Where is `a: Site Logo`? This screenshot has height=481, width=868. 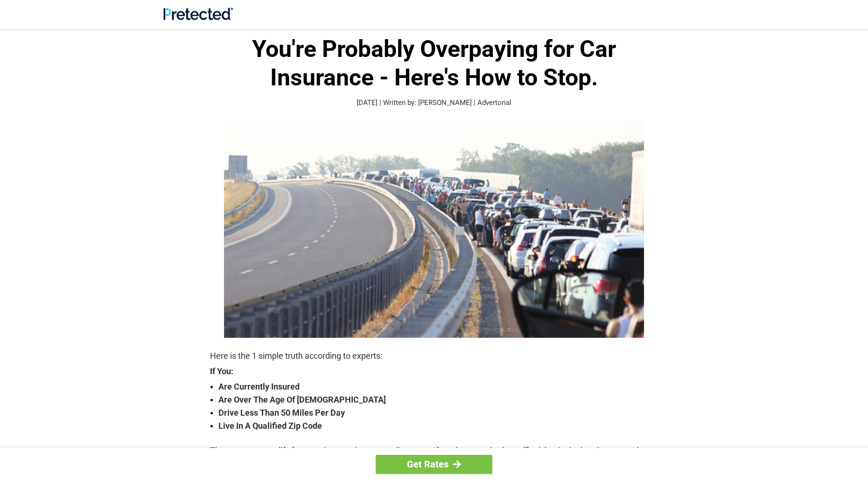 a: Site Logo is located at coordinates (198, 18).